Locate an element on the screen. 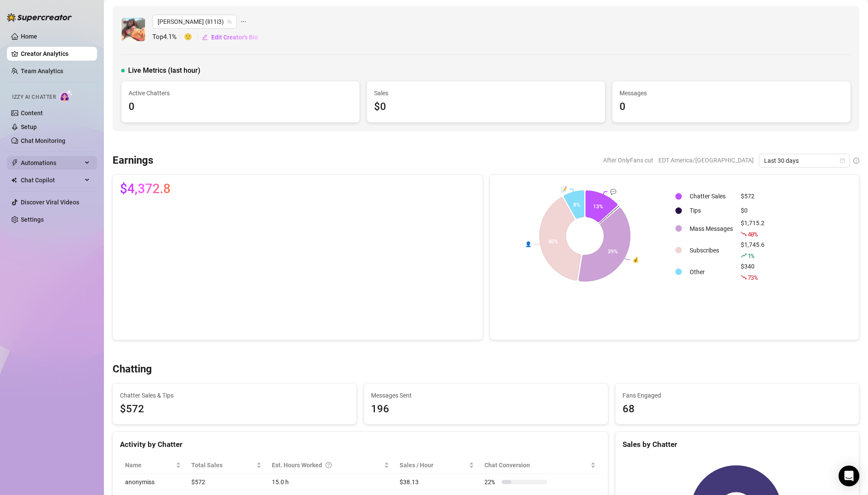 Image resolution: width=868 pixels, height=495 pixels. h3: Earnings is located at coordinates (133, 161).